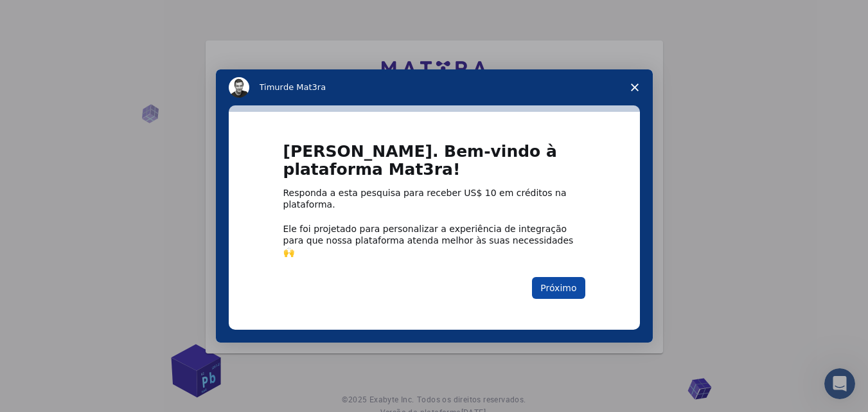 The image size is (868, 412). Describe the element at coordinates (425, 199) in the screenshot. I see `font: Responda a esta pesquisa para receber US$ 10 em créditos na plataforma.` at that location.